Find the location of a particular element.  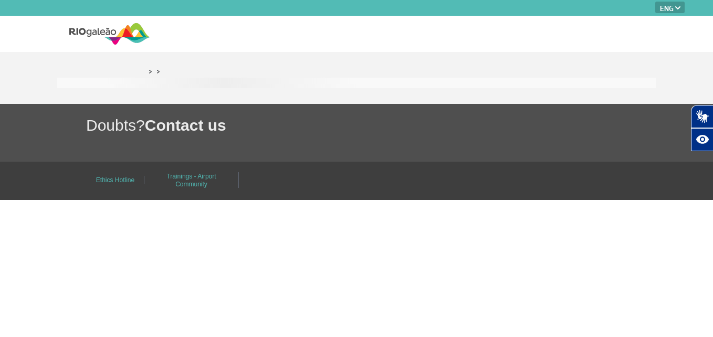

h1: Doubts? is located at coordinates (400, 125).